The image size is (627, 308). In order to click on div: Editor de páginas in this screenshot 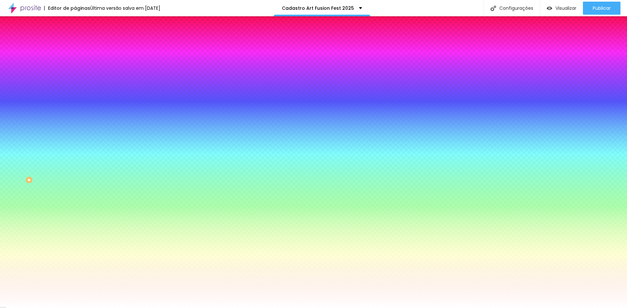, I will do `click(67, 8)`.